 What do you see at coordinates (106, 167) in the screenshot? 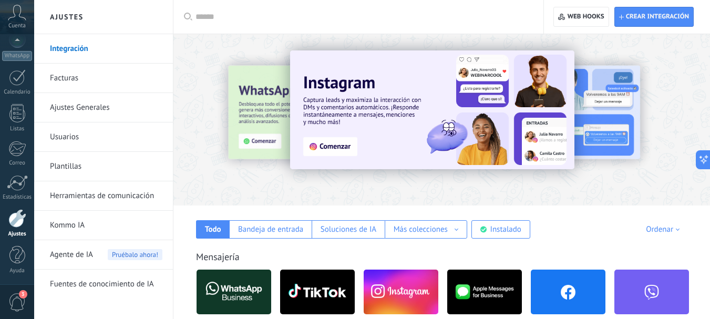
I see `a: Plantillas` at bounding box center [106, 167].